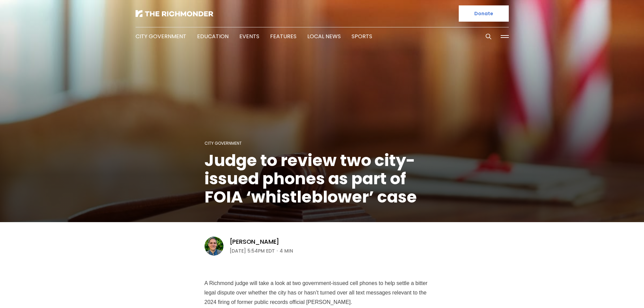 The width and height of the screenshot is (644, 308). What do you see at coordinates (322, 293) in the screenshot?
I see `p: A Richmond judge will take a look at two government-issued cell phones to help settle a bitter le...` at bounding box center [322, 293].